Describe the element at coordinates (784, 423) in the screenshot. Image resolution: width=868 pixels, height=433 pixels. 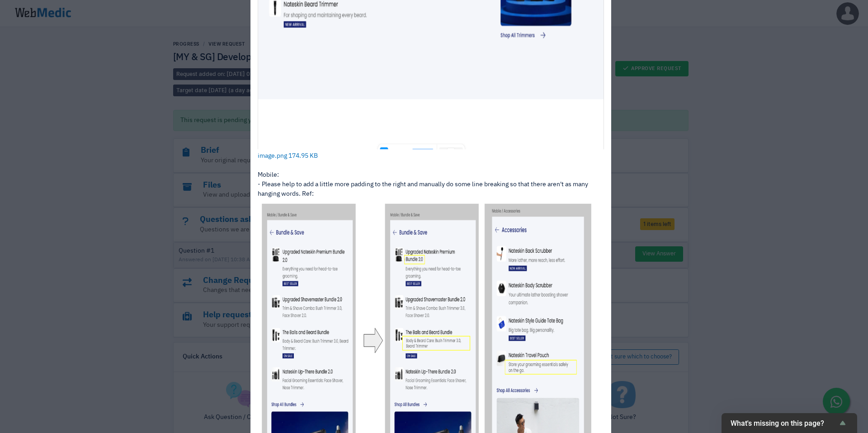
I see `span: What's missing on this page?` at that location.